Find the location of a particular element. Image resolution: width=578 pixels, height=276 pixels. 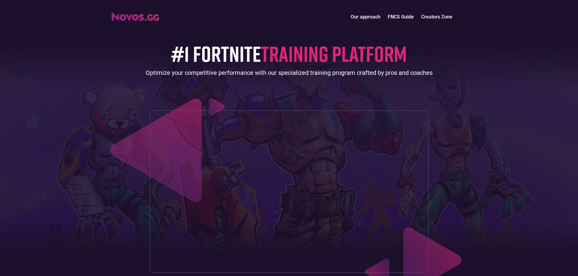

h1: #1 FORTNITE is located at coordinates (289, 53).